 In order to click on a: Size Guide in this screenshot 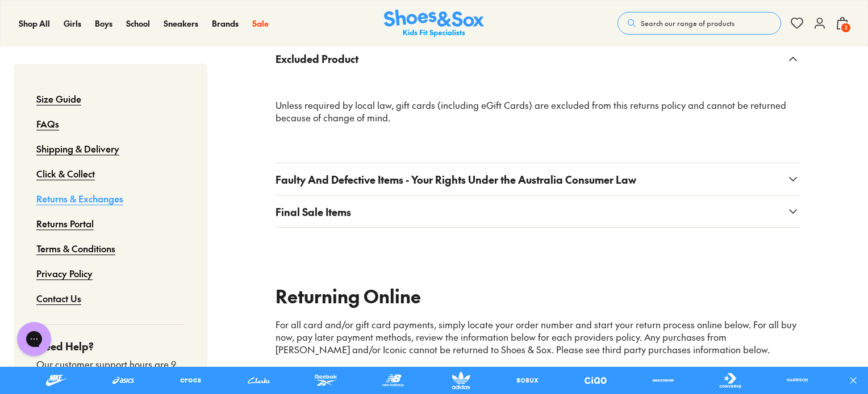, I will do `click(58, 99)`.